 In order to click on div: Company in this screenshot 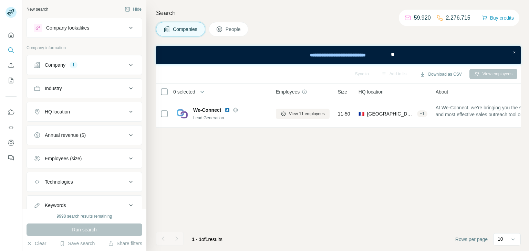, I will do `click(55, 65)`.